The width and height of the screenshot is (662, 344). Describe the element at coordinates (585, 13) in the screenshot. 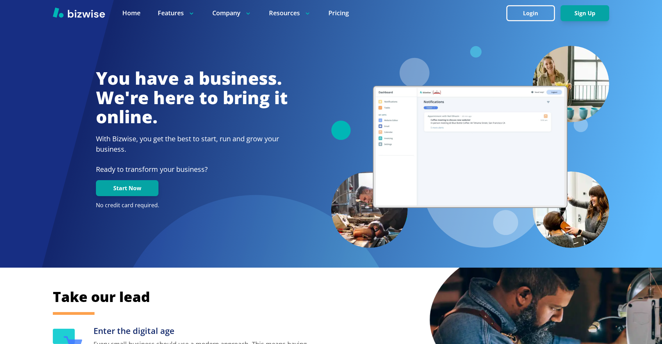

I see `a: Sign Up` at that location.